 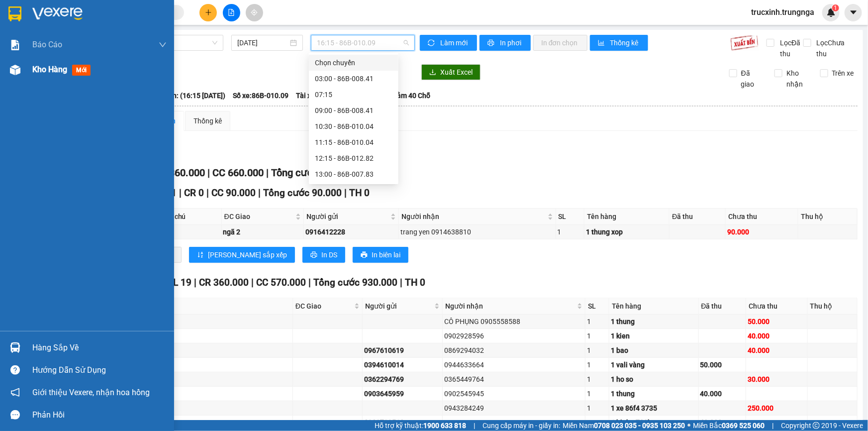 What do you see at coordinates (654, 321) in the screenshot?
I see `div: 1 thung` at bounding box center [654, 321].